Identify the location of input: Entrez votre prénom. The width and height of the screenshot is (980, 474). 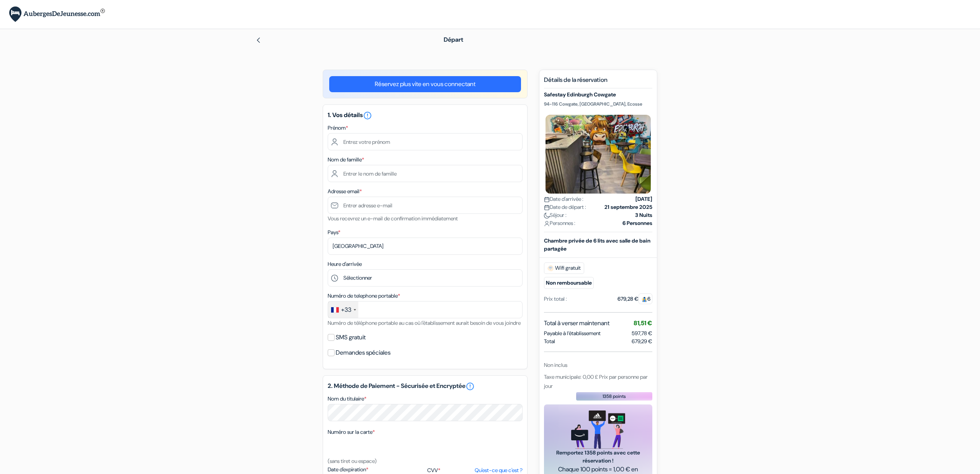
(425, 142).